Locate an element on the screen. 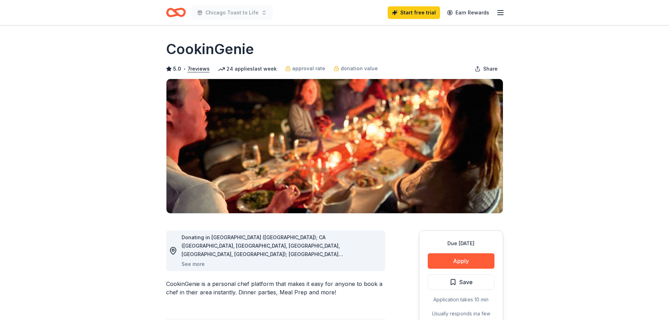 The image size is (669, 320). button: Chicago Toast to Life is located at coordinates (232, 13).